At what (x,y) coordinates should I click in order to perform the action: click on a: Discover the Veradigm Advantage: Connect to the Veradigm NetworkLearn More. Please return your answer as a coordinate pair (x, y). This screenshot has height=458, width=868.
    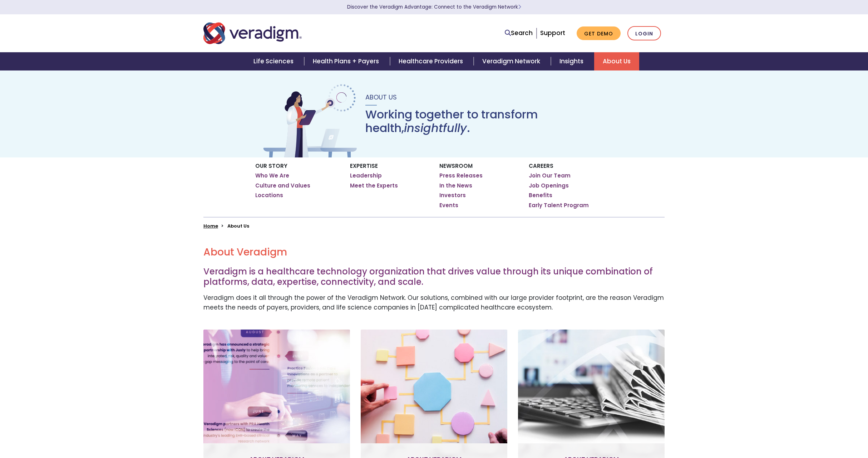
    Looking at the image, I should click on (434, 7).